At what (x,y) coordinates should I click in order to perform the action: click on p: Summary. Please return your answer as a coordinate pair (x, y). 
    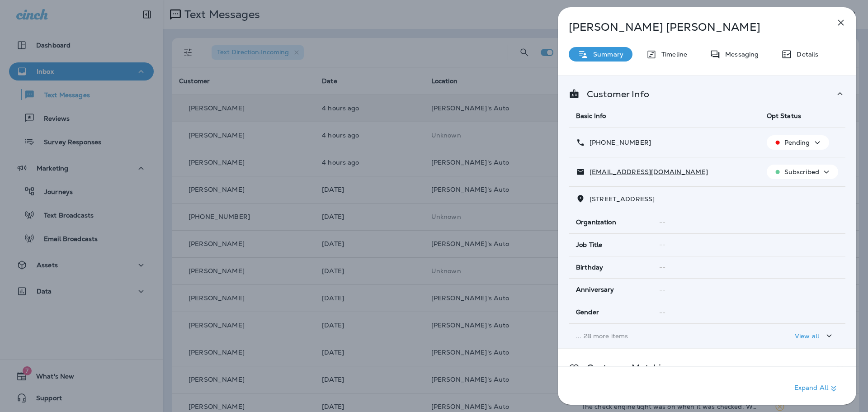
    Looking at the image, I should click on (606, 54).